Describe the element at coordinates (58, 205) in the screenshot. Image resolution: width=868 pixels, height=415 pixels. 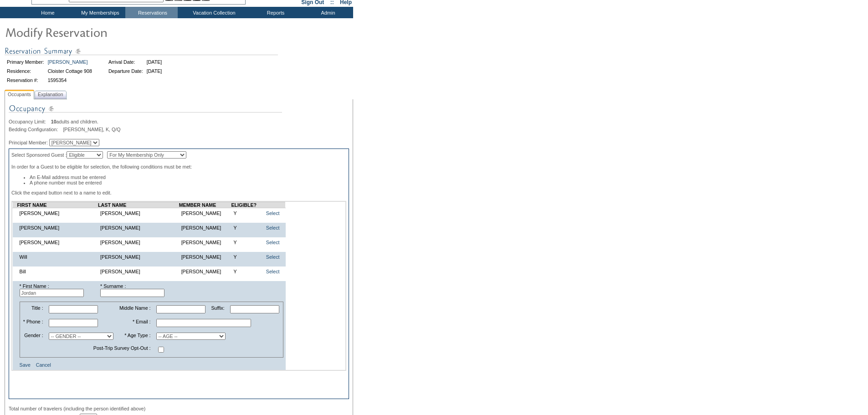
I see `td: FIRST NAME` at that location.